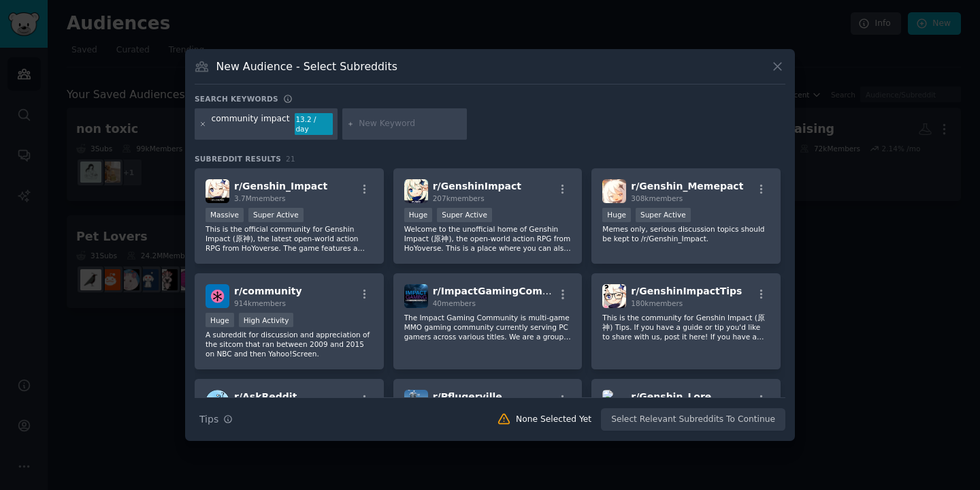  I want to click on div: High Activity, so click(266, 320).